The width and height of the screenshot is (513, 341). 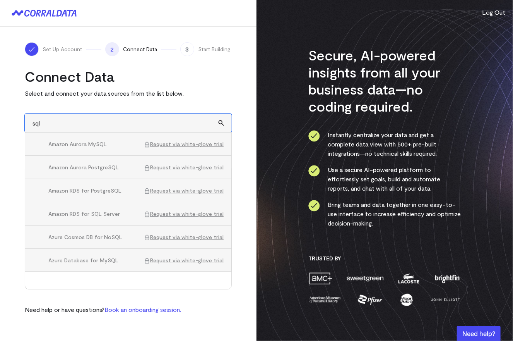 I want to click on li: Use a secure AI-powered platform to effortlessly set goals, build and automate reports, and chat ..., so click(x=385, y=179).